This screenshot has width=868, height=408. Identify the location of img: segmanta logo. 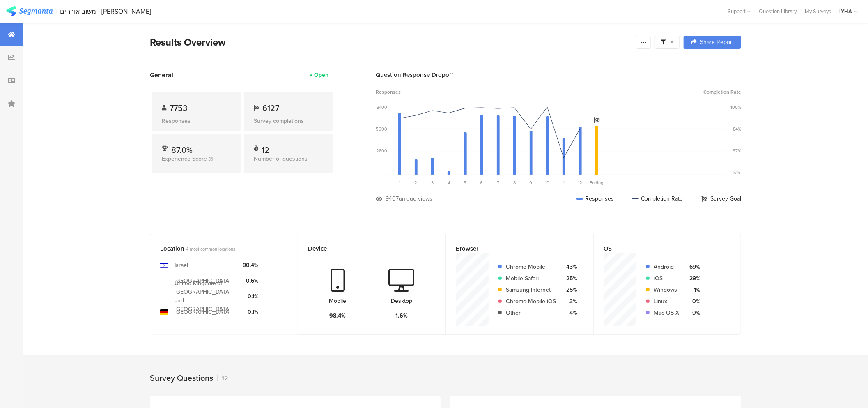
(29, 11).